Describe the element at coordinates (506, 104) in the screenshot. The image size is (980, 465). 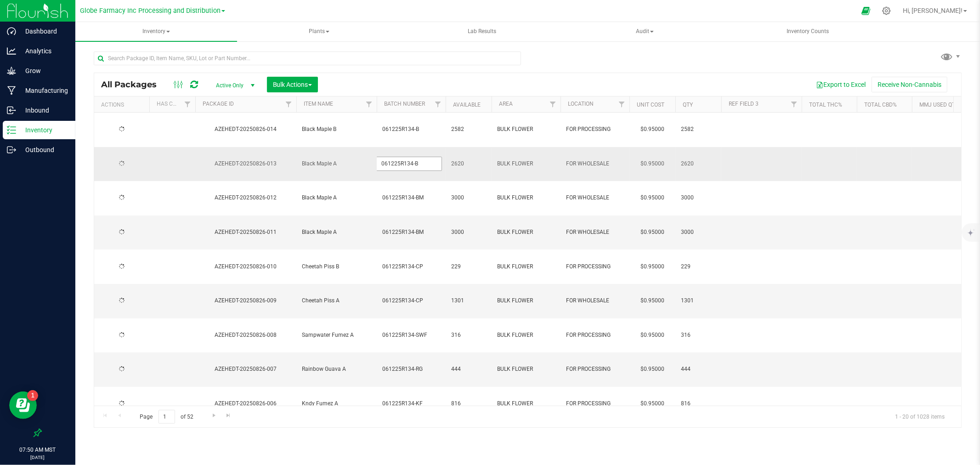
I see `a: Area` at that location.